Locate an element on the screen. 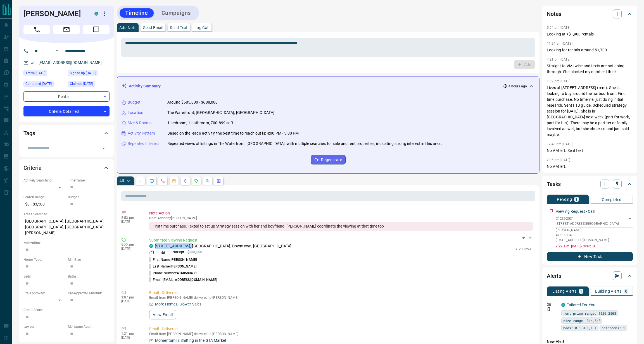 Image resolution: width=644 pixels, height=344 pixels. a: Tailored For You is located at coordinates (581, 305).